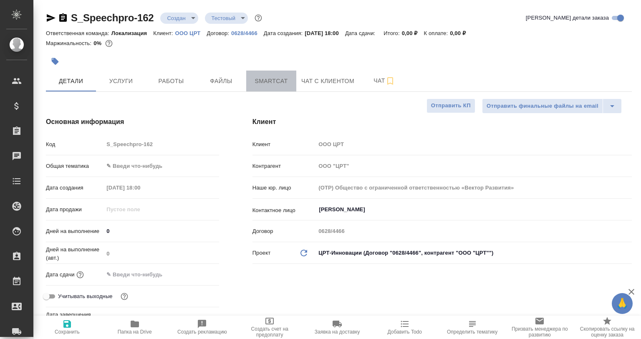 The height and width of the screenshot is (339, 641). Describe the element at coordinates (542, 106) in the screenshot. I see `span: Отправить финальные файлы на email` at that location.